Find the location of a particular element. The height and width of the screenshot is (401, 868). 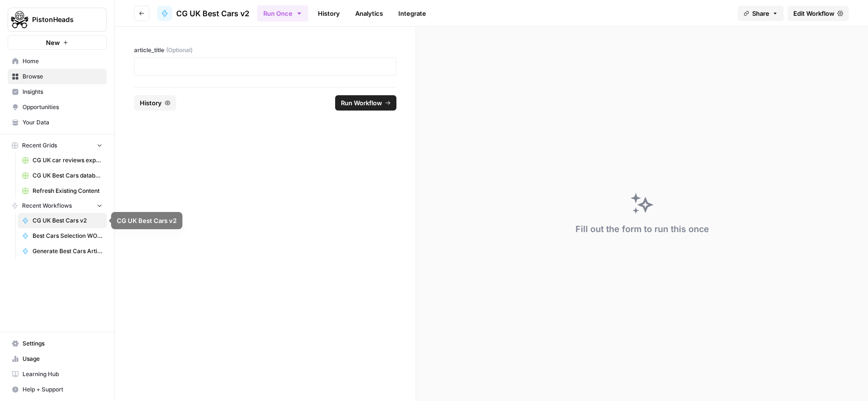

span: Your Data is located at coordinates (62, 122).